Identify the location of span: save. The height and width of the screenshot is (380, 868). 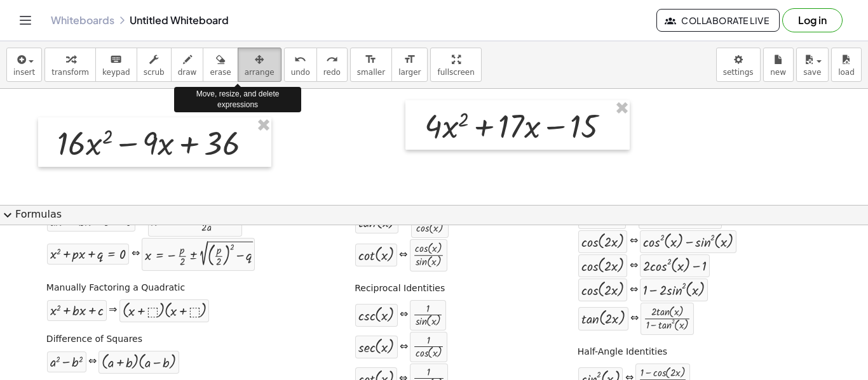
(812, 73).